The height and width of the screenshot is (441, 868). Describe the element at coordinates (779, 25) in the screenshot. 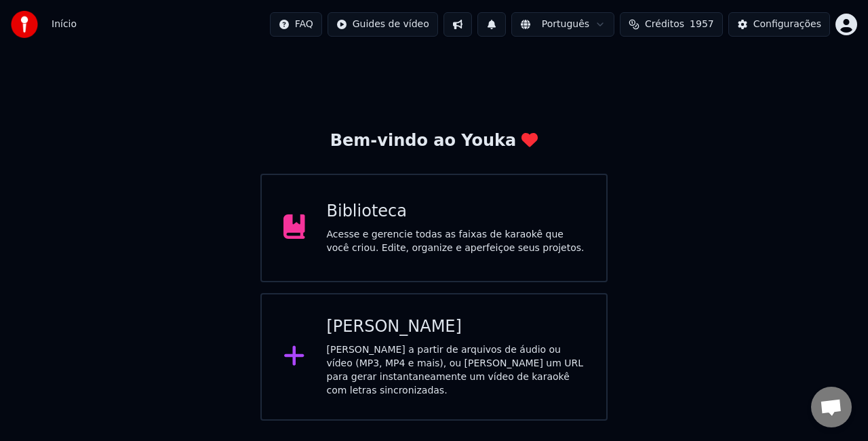

I see `button: Configurações` at that location.